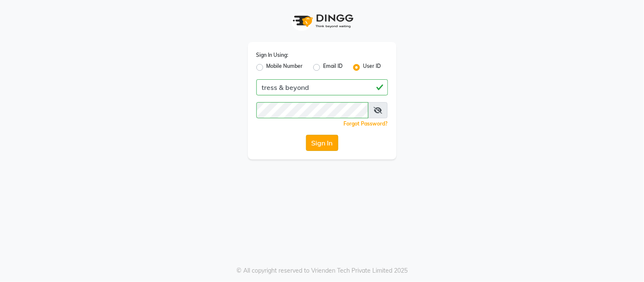 This screenshot has height=282, width=644. What do you see at coordinates (322, 143) in the screenshot?
I see `button: Sign In` at bounding box center [322, 143].